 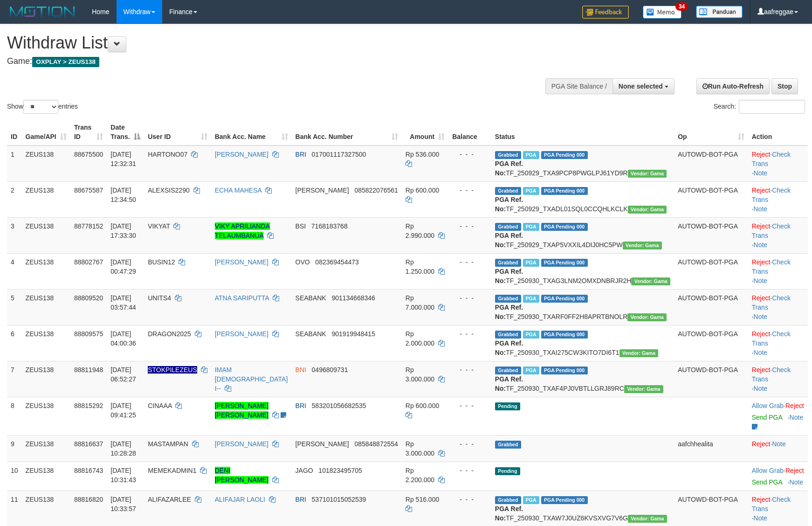 I want to click on span: None selected, so click(x=640, y=86).